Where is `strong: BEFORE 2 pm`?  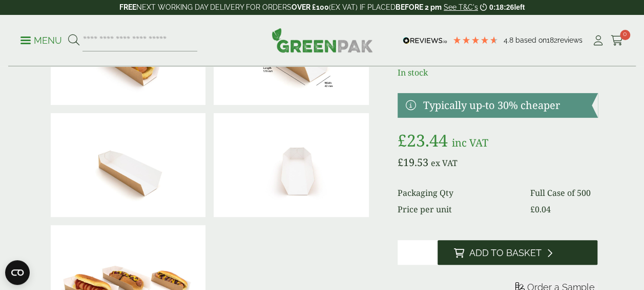
strong: BEFORE 2 pm is located at coordinates (419, 7).